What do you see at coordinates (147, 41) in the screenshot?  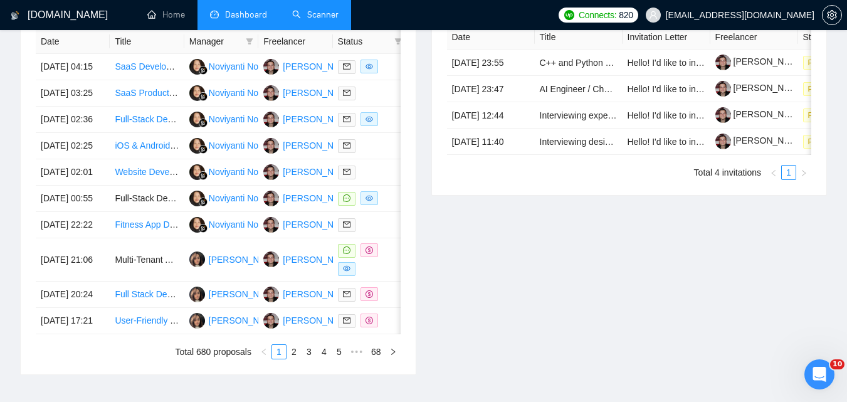 I see `th: Title` at bounding box center [147, 41].